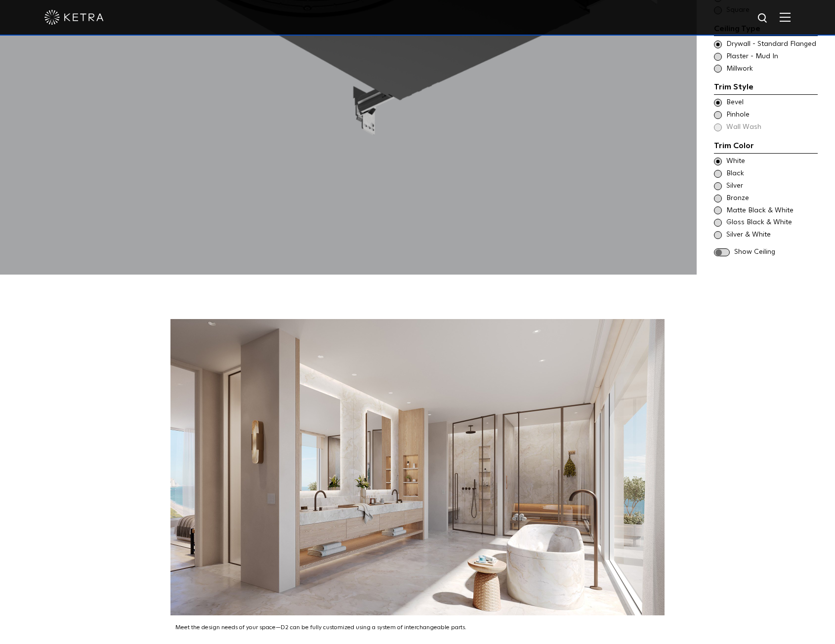 Image resolution: width=835 pixels, height=644 pixels. What do you see at coordinates (771, 102) in the screenshot?
I see `span: Bevel` at bounding box center [771, 102].